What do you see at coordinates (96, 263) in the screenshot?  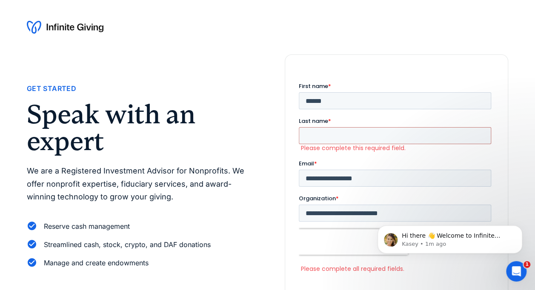 I see `div: Manage and create endowments` at bounding box center [96, 263].